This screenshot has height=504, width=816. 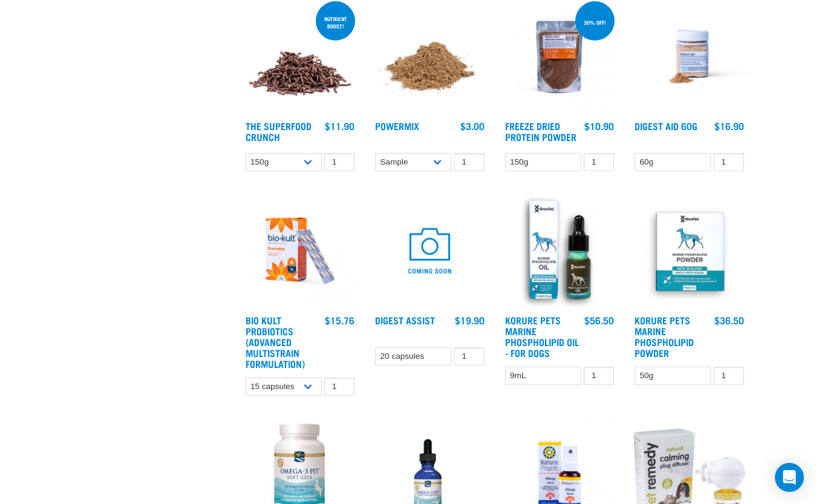 What do you see at coordinates (559, 250) in the screenshot?
I see `img: OI Lfront 1024x1024` at bounding box center [559, 250].